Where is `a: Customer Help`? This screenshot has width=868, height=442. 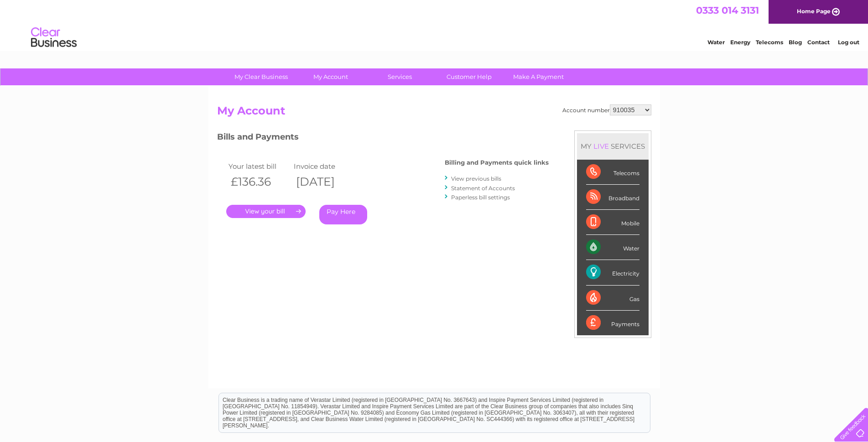
a: Customer Help is located at coordinates (469, 77).